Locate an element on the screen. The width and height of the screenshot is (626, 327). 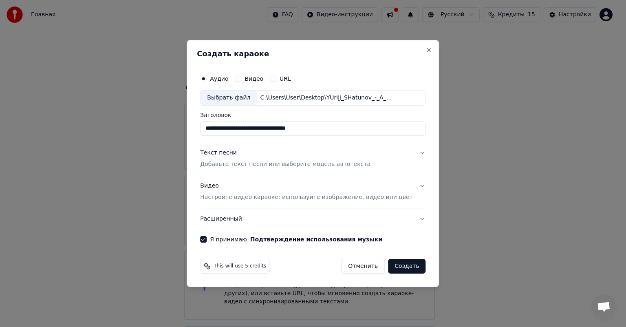
div: Текст песни is located at coordinates (218, 153).